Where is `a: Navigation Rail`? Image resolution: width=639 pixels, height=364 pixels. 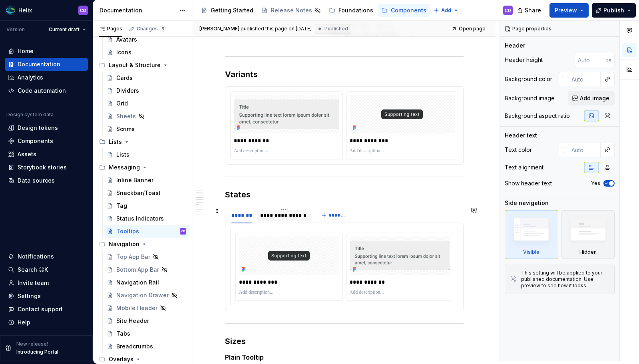 a: Navigation Rail is located at coordinates (146, 283).